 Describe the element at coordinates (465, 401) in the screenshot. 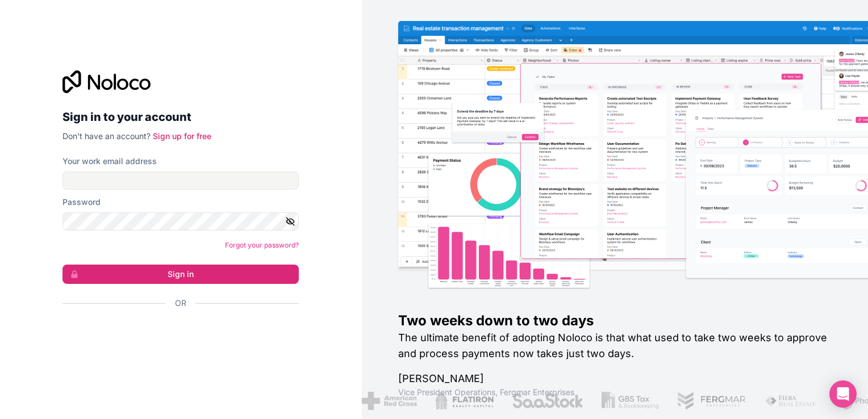

I see `img: /assets/flatiron-C8eUkumj.png` at that location.